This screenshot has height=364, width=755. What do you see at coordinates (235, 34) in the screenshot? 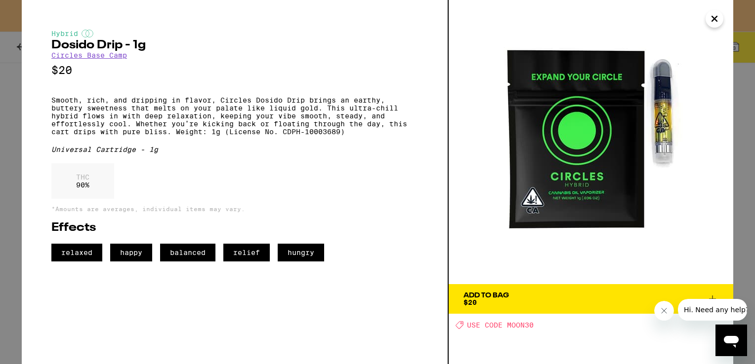
I see `div: Hybrid` at bounding box center [235, 34].